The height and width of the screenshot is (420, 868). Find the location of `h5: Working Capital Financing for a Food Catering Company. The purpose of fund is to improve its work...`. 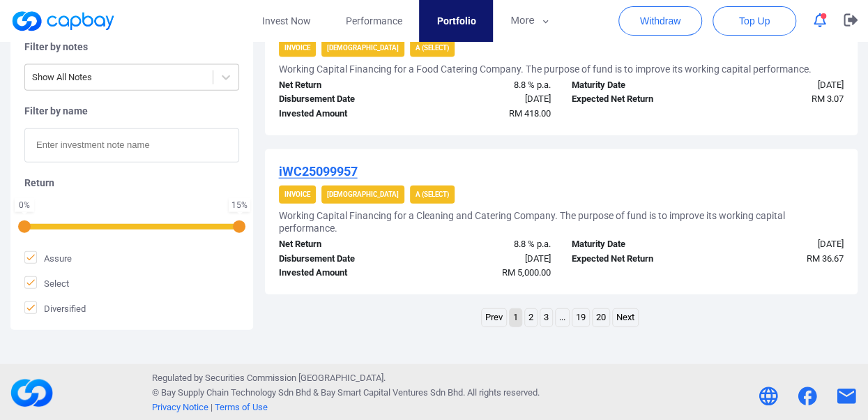

h5: Working Capital Financing for a Food Catering Company. The purpose of fund is to improve its work... is located at coordinates (545, 69).